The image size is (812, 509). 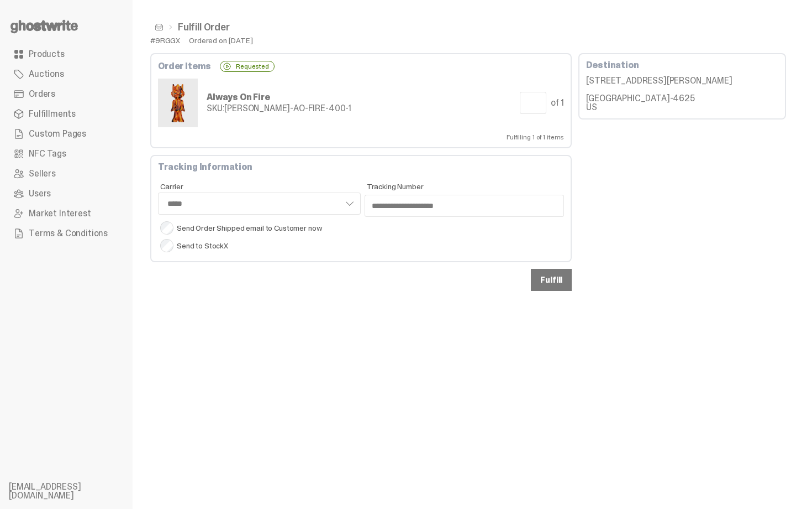 I want to click on a: Market Interest, so click(x=66, y=214).